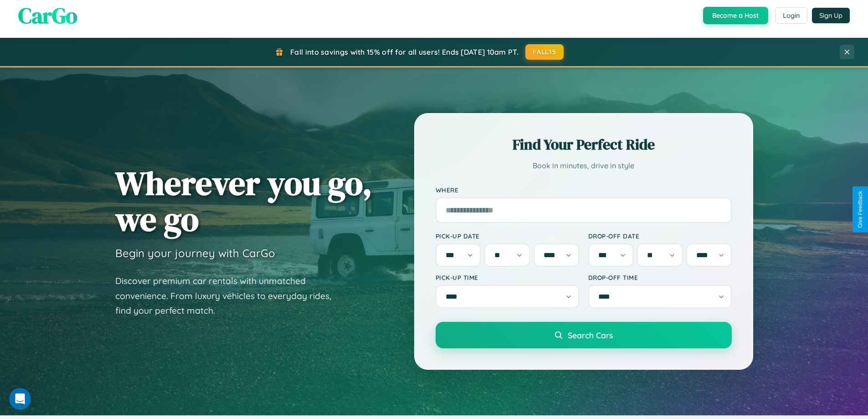  Describe the element at coordinates (590, 335) in the screenshot. I see `span: Search Cars` at that location.